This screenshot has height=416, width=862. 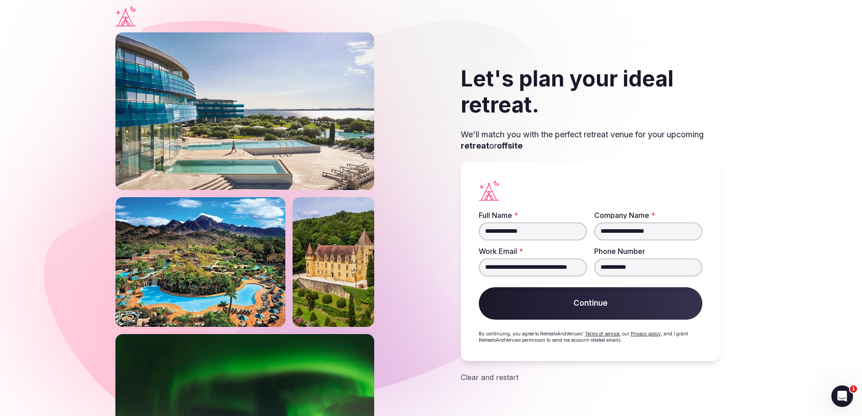 What do you see at coordinates (853, 389) in the screenshot?
I see `span: 1` at bounding box center [853, 389].